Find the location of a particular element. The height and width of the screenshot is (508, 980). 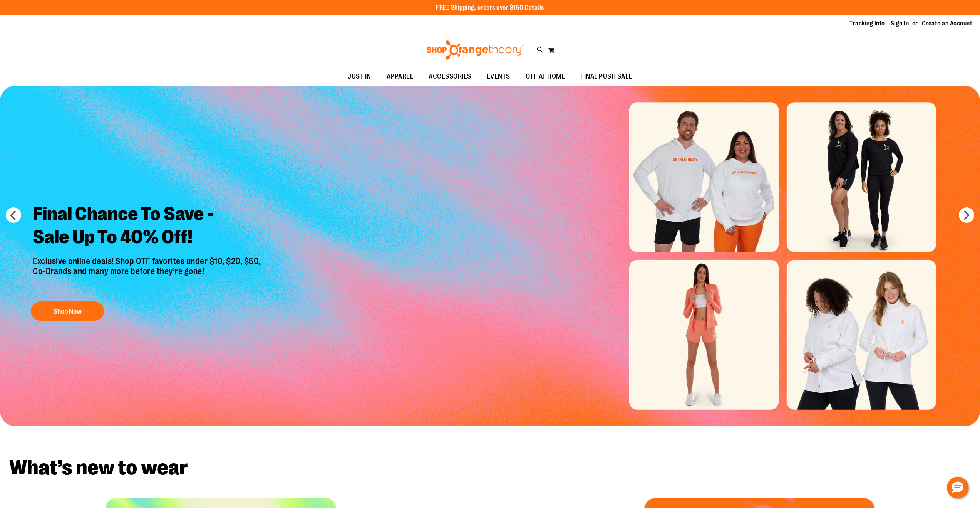

button: prev is located at coordinates (13, 215).